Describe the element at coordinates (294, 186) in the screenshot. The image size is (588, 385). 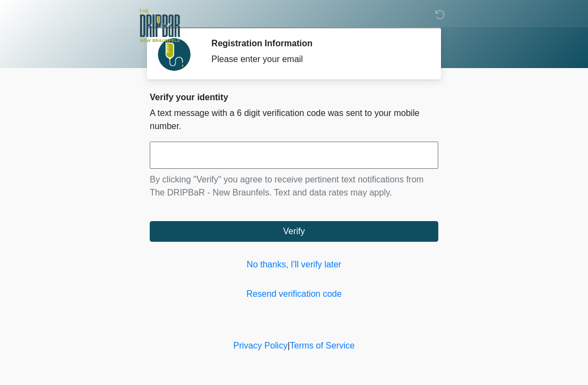
I see `p: By clicking "Verify" you agree to receive pertinent text notifications from The DRIPBaR - New Bra...` at that location.